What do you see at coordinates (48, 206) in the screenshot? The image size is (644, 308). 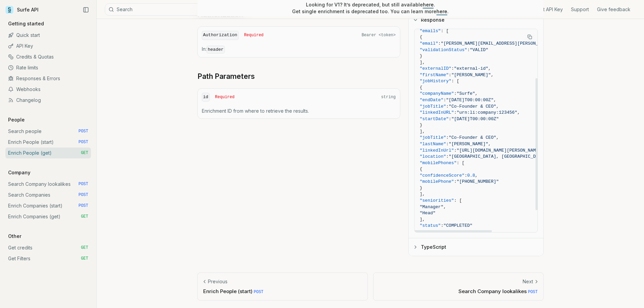 I see `a: Enrich Companies (start) POST` at bounding box center [48, 206].